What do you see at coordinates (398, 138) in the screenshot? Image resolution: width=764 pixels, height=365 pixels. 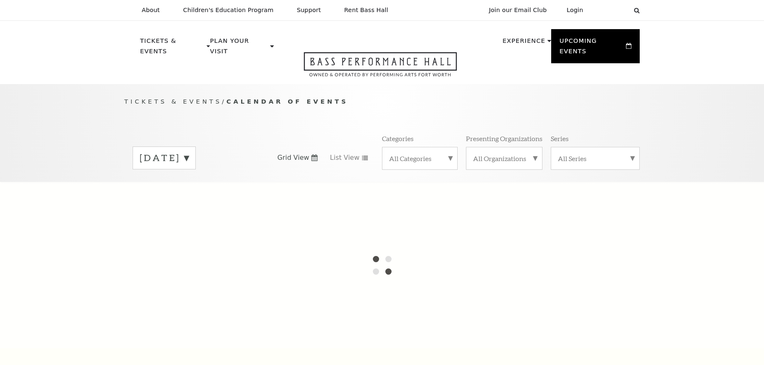 I see `p: Categories` at bounding box center [398, 138].